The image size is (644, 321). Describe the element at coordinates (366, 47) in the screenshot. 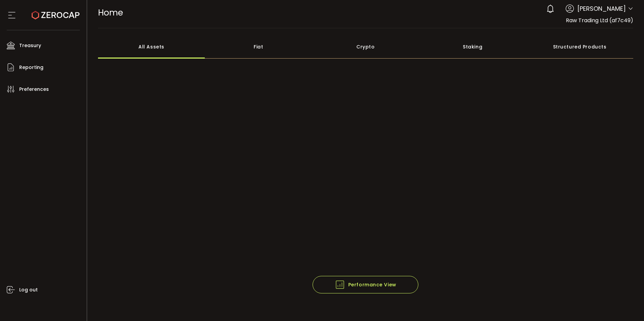

I see `div: Crypto` at that location.